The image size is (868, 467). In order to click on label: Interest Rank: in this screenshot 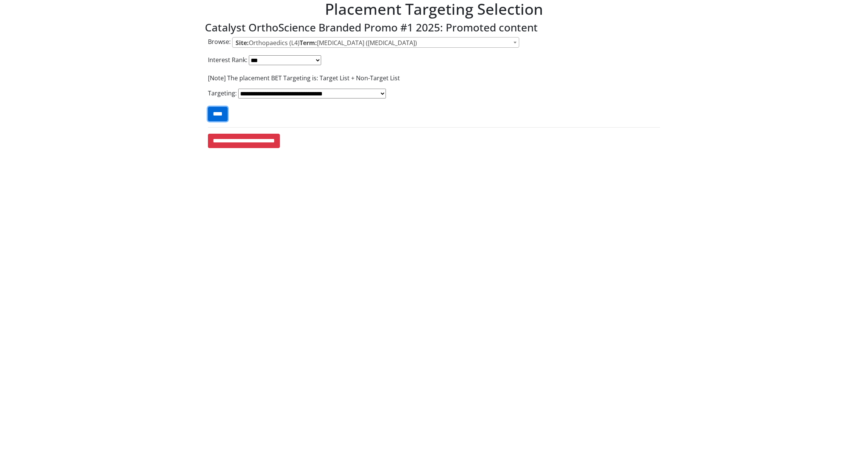, I will do `click(227, 59)`.